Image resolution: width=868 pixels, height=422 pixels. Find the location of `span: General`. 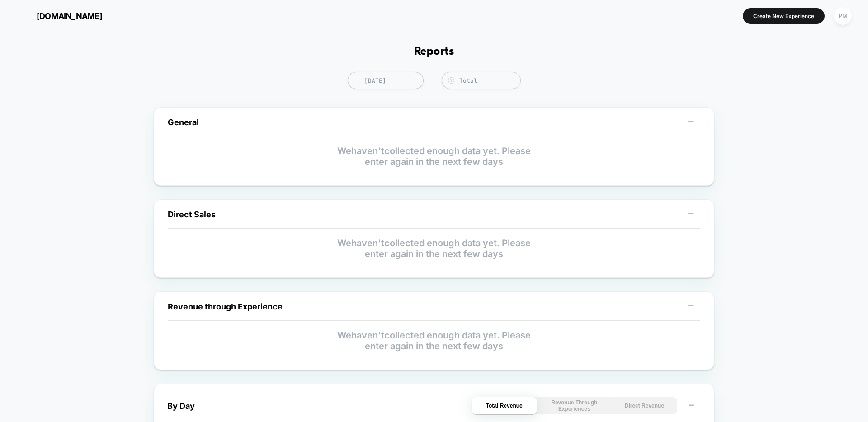

span: General is located at coordinates (184, 122).